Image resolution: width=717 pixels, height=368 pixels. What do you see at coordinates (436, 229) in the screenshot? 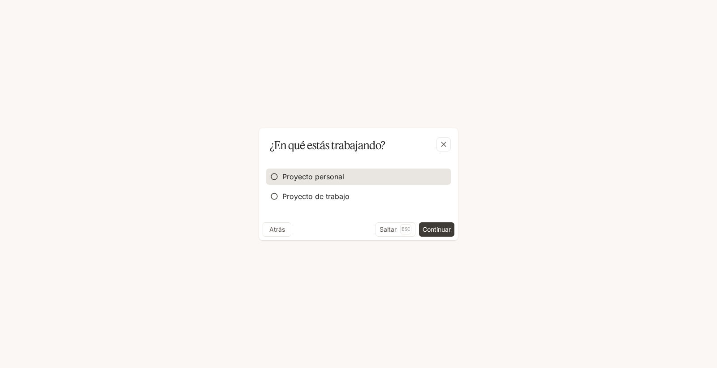
I see `font: Continuar` at bounding box center [436, 229].